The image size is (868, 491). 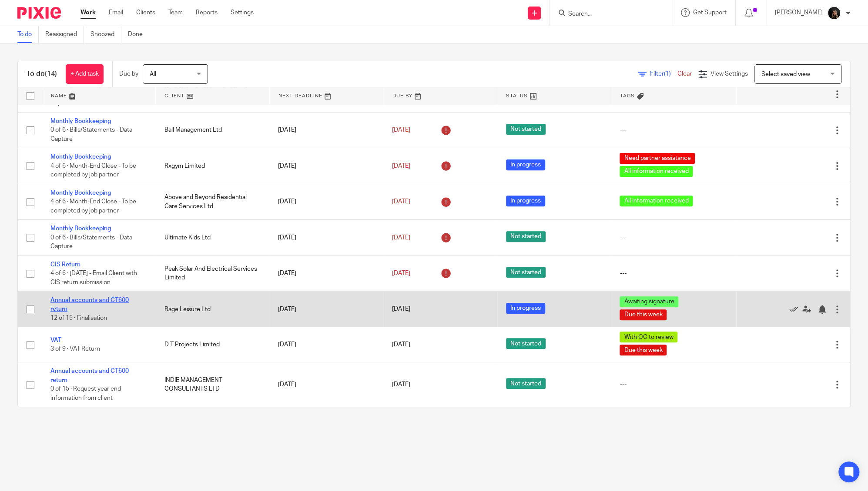 What do you see at coordinates (42, 74) in the screenshot?
I see `h1: To do` at bounding box center [42, 74].